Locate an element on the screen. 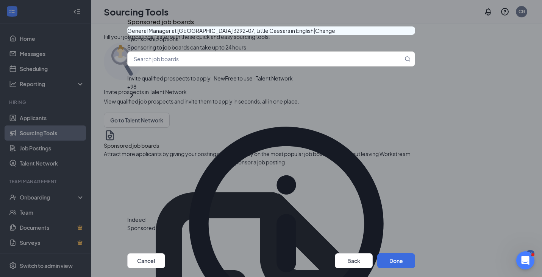 The width and height of the screenshot is (542, 277). button: Change is located at coordinates (325, 31).